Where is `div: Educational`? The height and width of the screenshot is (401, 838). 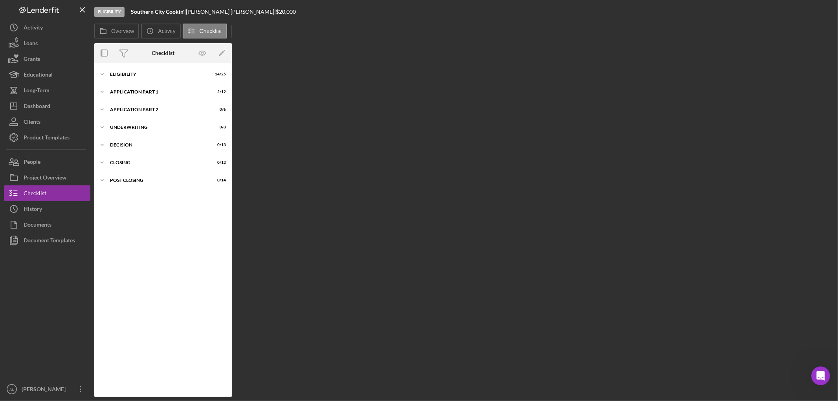
div: Educational is located at coordinates (38, 75).